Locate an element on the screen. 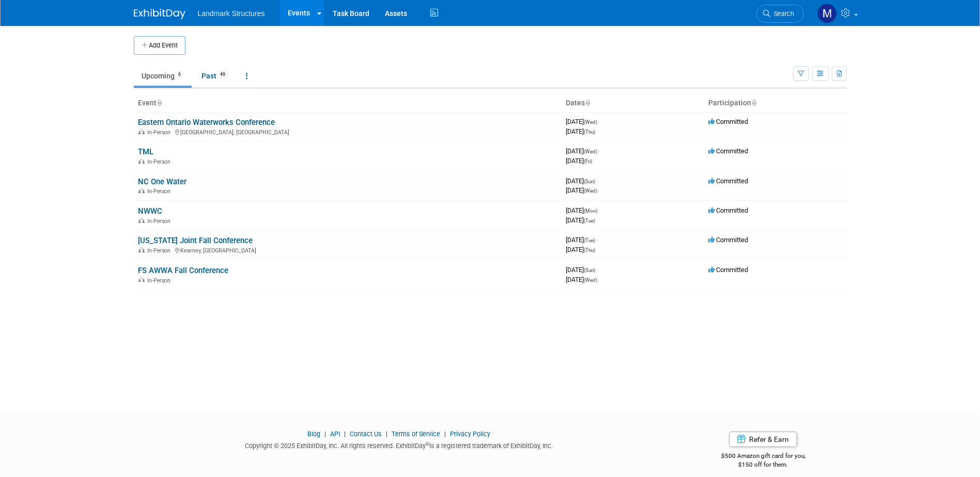  a: Eastern Ontario Waterworks Conference is located at coordinates (206, 123).